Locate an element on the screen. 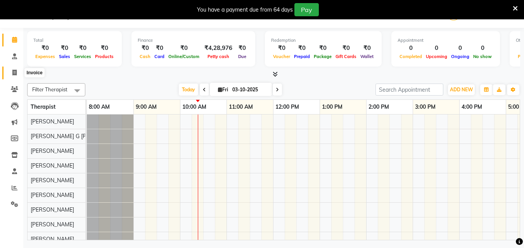 Image resolution: width=524 pixels, height=248 pixels. span: Today is located at coordinates (188, 90).